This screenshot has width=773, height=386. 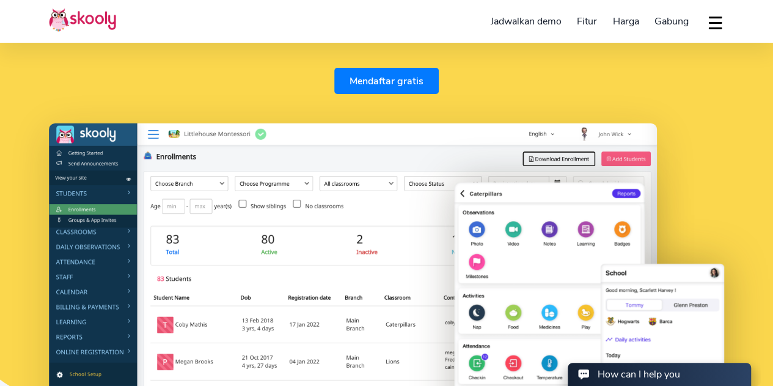 What do you see at coordinates (386, 81) in the screenshot?
I see `a: Mendaftar gratis` at bounding box center [386, 81].